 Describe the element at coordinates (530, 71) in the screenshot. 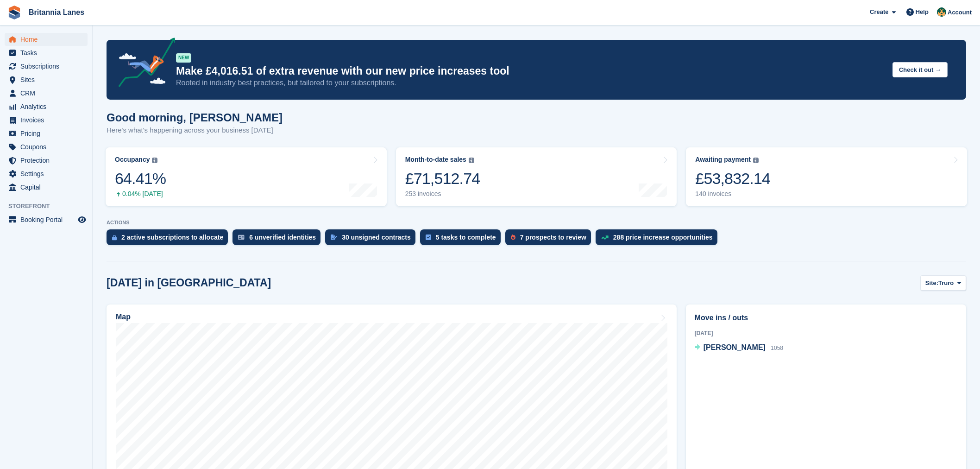

I see `p: Make £4,016.51 of extra revenue with our new price increases tool` at that location.